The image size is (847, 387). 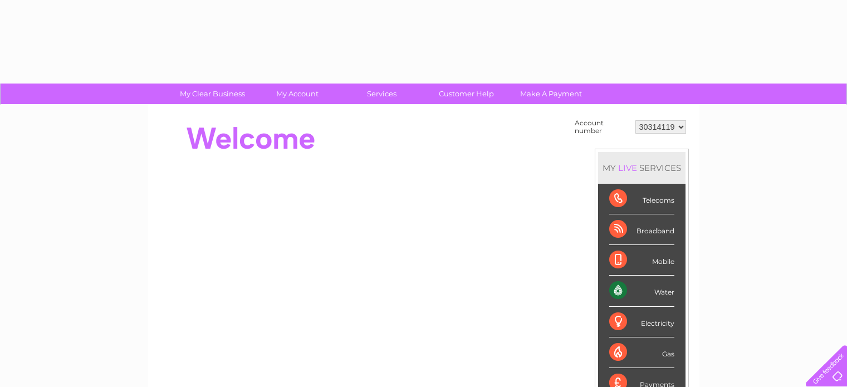 What do you see at coordinates (381, 94) in the screenshot?
I see `a: Services` at bounding box center [381, 94].